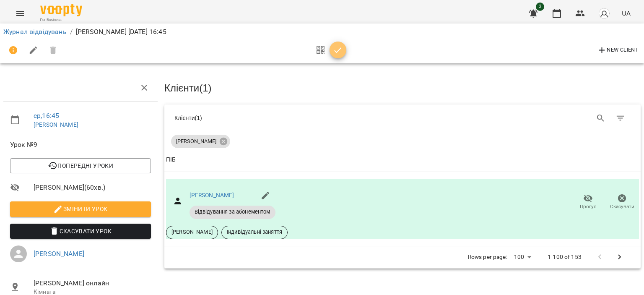 The width and height of the screenshot is (644, 295). What do you see at coordinates (588, 206) in the screenshot?
I see `span: Прогул` at bounding box center [588, 206].